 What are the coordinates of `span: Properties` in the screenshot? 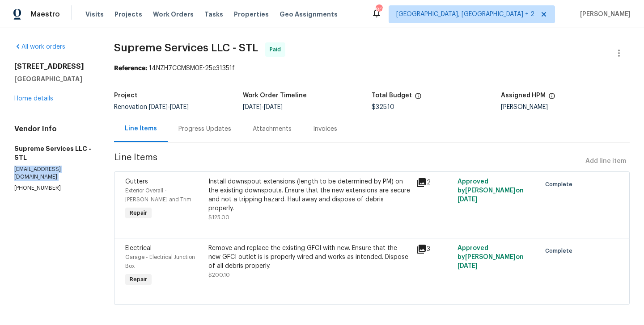 It's located at (251, 14).